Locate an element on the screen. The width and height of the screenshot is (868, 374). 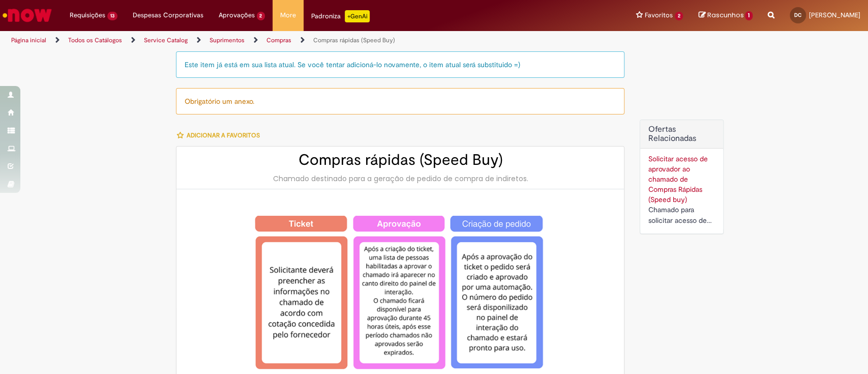
span: DC is located at coordinates (798, 15).